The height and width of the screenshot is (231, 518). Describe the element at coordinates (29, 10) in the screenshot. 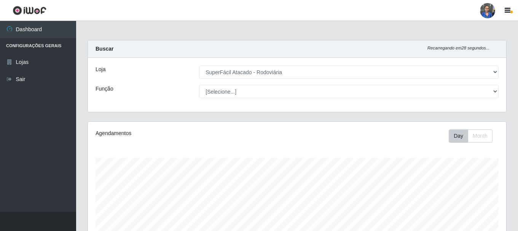

I see `img: CoreUI Logo` at that location.